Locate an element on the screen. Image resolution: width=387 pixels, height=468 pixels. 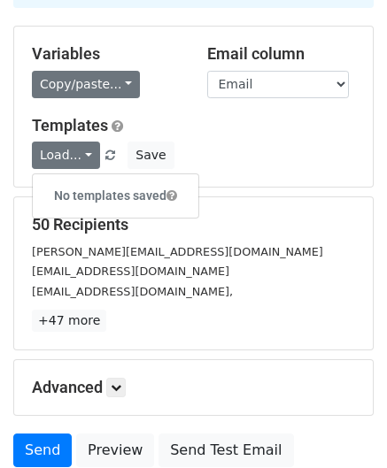
a: Load... is located at coordinates (65, 155).